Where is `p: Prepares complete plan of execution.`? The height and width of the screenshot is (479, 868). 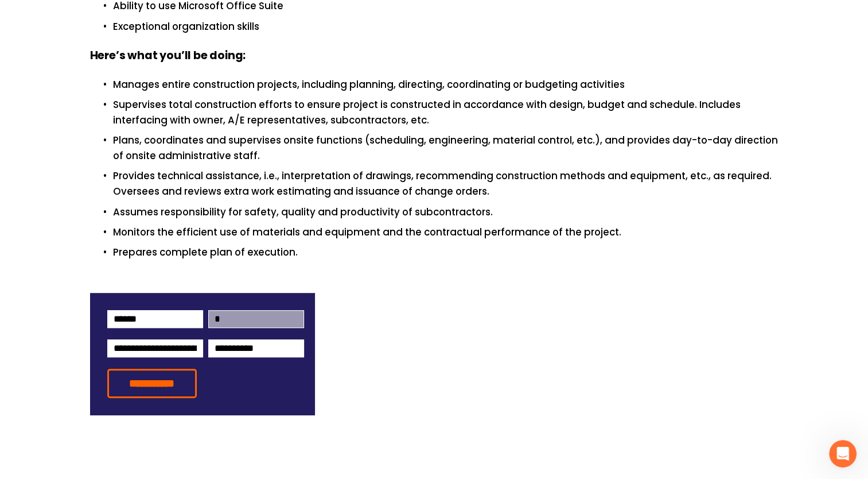
p: Prepares complete plan of execution. is located at coordinates (446, 252).